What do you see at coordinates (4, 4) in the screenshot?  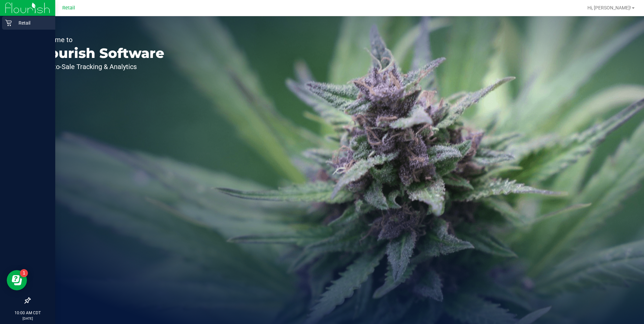 I see `span: 1` at bounding box center [4, 4].